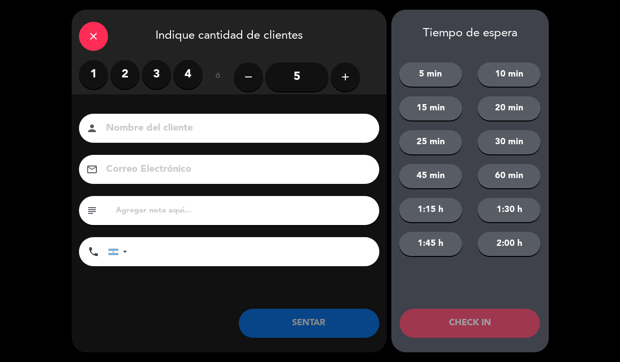 The width and height of the screenshot is (620, 362). What do you see at coordinates (94, 252) in the screenshot?
I see `i: phone` at bounding box center [94, 252].